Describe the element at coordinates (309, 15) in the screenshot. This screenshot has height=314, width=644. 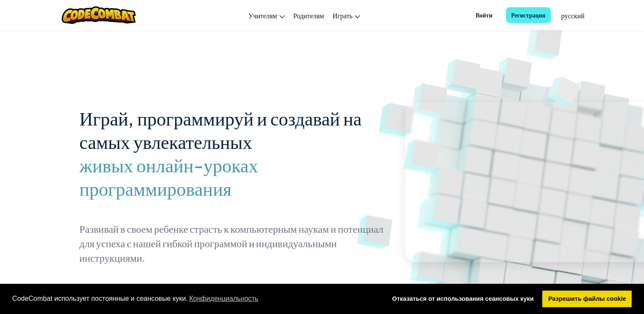
I see `a: Родителям` at that location.